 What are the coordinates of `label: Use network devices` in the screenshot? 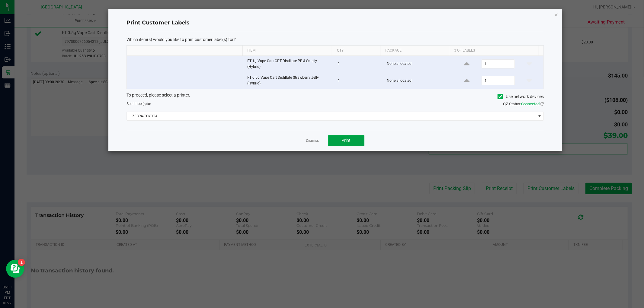 It's located at (520, 96).